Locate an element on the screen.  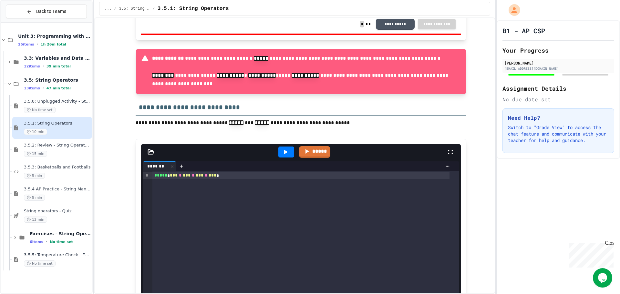
span: 3.5.4 AP Practice - String Manipulation is located at coordinates (57, 189).